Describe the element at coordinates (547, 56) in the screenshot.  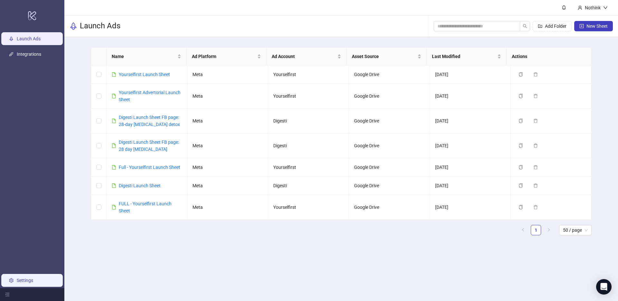
I see `th: Actions` at that location.